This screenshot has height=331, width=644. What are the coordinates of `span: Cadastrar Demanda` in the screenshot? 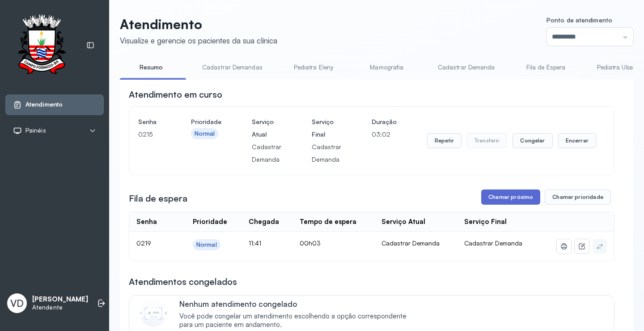 It's located at (493, 242).